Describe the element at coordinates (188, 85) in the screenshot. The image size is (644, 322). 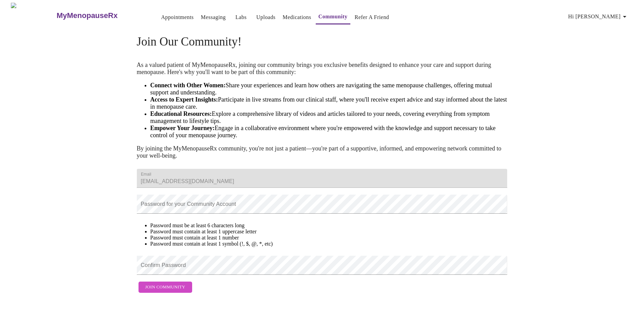
I see `strong: Connect with Other Women:` at that location.